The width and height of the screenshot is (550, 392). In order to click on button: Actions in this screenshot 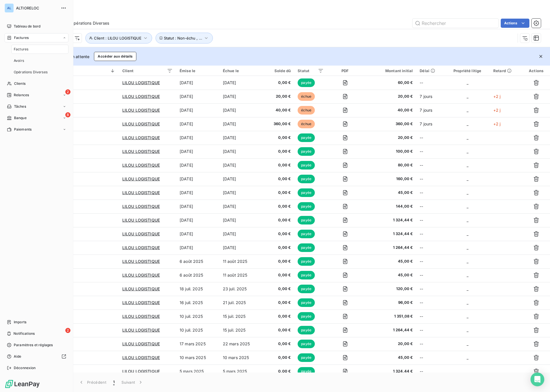, I will do `click(515, 23)`.